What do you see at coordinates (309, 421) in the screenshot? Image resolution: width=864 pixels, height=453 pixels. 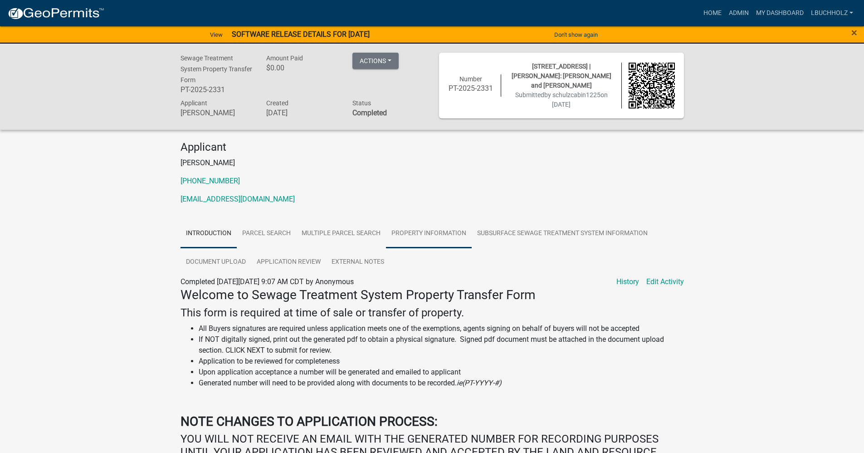 I see `strong: NOTE CHANGES TO APPLICATION PROCESS:` at bounding box center [309, 421].